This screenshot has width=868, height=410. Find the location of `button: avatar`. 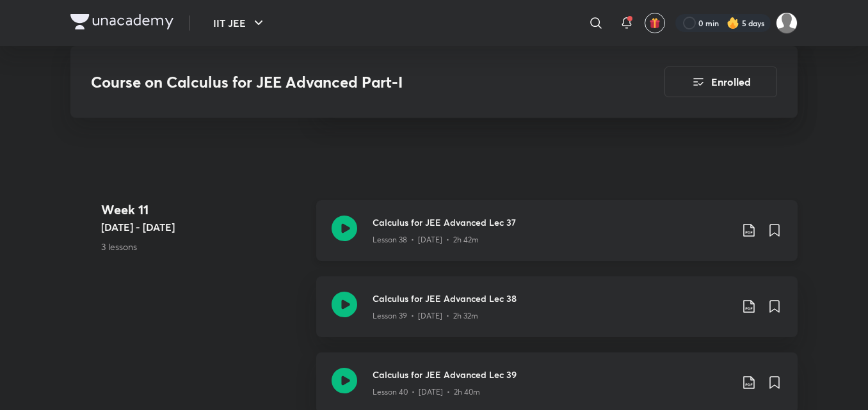

button: avatar is located at coordinates (655, 23).